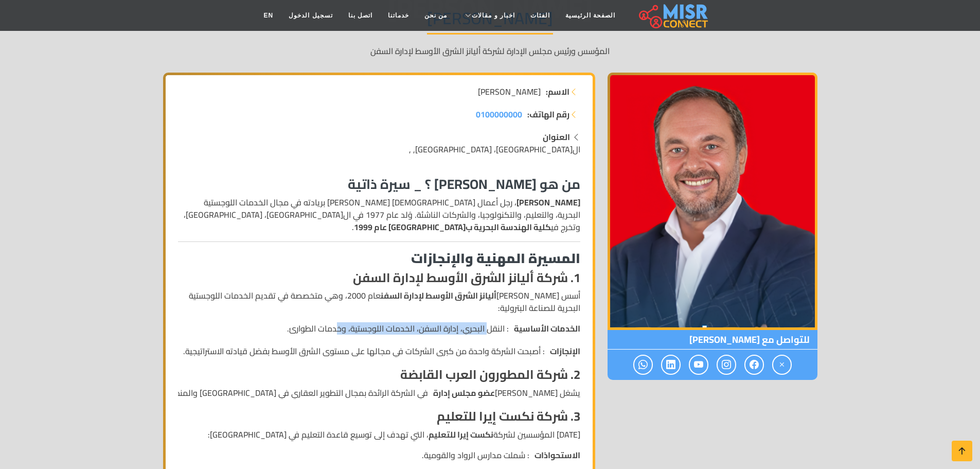 The height and width of the screenshot is (469, 980). What do you see at coordinates (499, 114) in the screenshot?
I see `a: 0100000000` at bounding box center [499, 114].